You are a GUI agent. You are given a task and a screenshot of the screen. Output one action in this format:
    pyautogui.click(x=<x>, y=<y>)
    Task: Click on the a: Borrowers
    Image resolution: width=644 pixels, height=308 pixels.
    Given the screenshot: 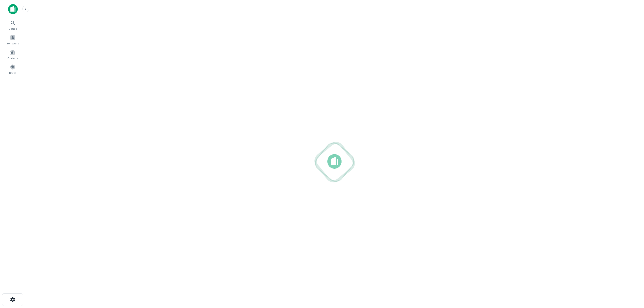 What is the action you would take?
    pyautogui.click(x=13, y=40)
    